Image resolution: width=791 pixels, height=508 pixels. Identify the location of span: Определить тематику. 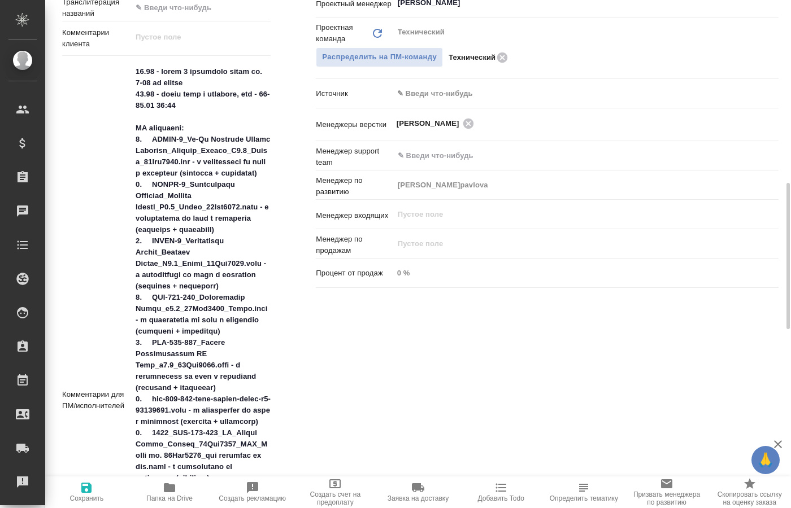
(583, 499).